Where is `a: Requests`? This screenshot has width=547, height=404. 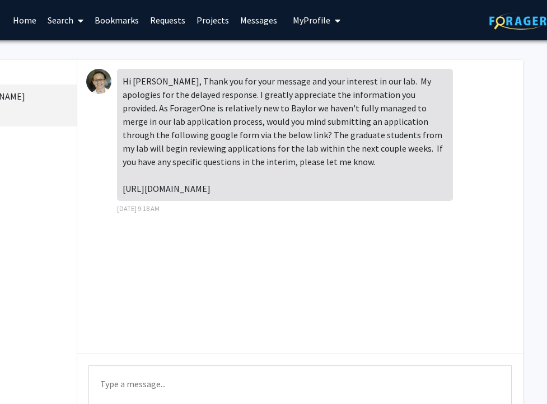 a: Requests is located at coordinates (167, 20).